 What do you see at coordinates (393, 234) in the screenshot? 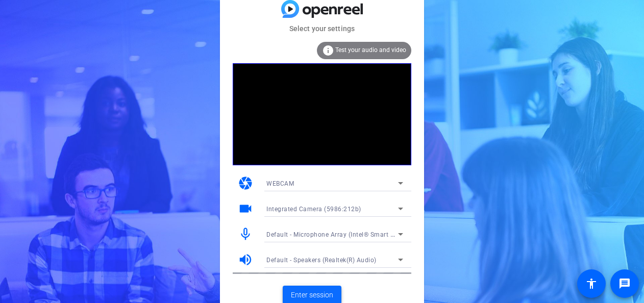
I see `span: Default - Microphone Array (Intel® Smart Sound Technology for Digital Microphones)` at bounding box center [393, 234].